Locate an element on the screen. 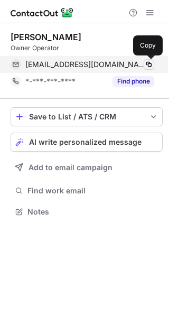 The width and height of the screenshot is (169, 317). span: AI write personalized message is located at coordinates (85, 142).